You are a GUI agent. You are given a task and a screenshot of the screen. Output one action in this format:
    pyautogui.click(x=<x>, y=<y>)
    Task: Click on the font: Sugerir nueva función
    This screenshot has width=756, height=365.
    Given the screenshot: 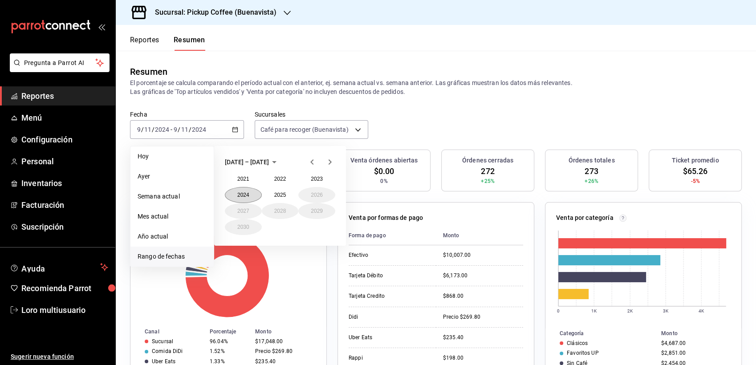 What is the action you would take?
    pyautogui.click(x=42, y=357)
    